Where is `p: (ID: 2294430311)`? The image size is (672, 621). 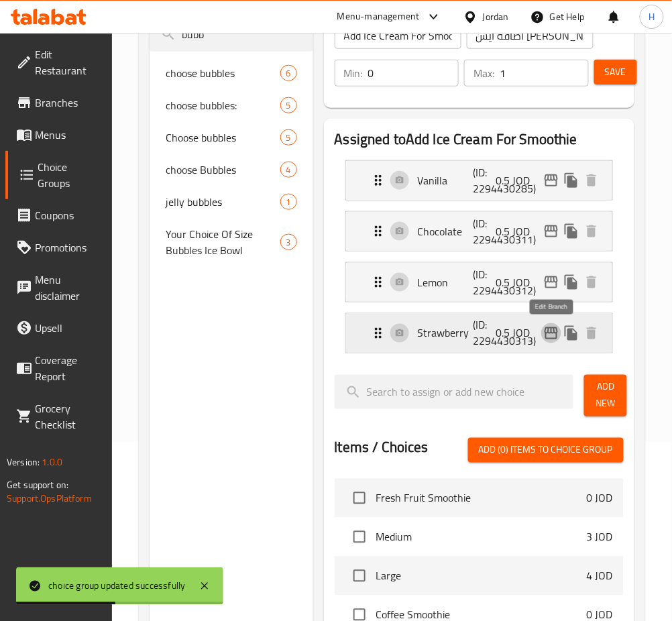 p: (ID: 2294430311) is located at coordinates (491, 232).